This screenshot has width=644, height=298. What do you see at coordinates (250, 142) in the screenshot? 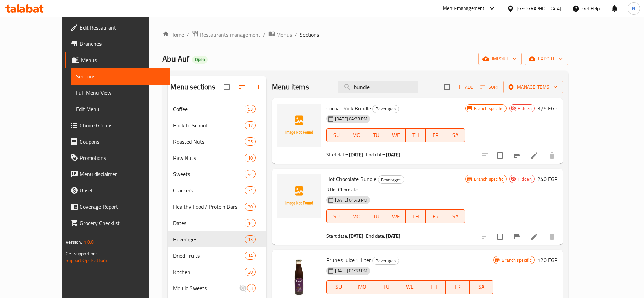
I see `span: 25` at bounding box center [250, 142].